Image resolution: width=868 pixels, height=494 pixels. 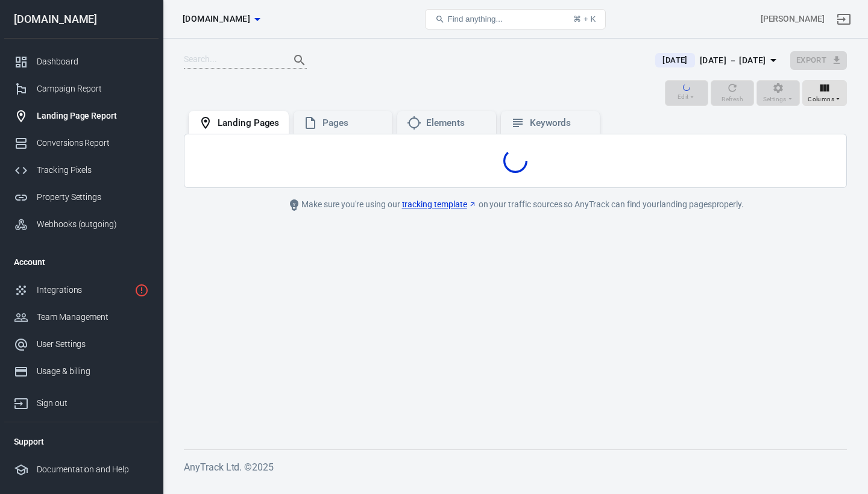 What do you see at coordinates (232, 60) in the screenshot?
I see `input: Search...` at bounding box center [232, 60].